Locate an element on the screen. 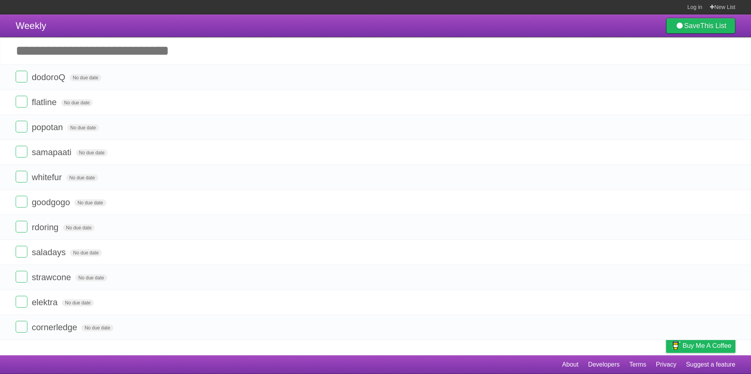 The width and height of the screenshot is (751, 374). span: saladays is located at coordinates (50, 252).